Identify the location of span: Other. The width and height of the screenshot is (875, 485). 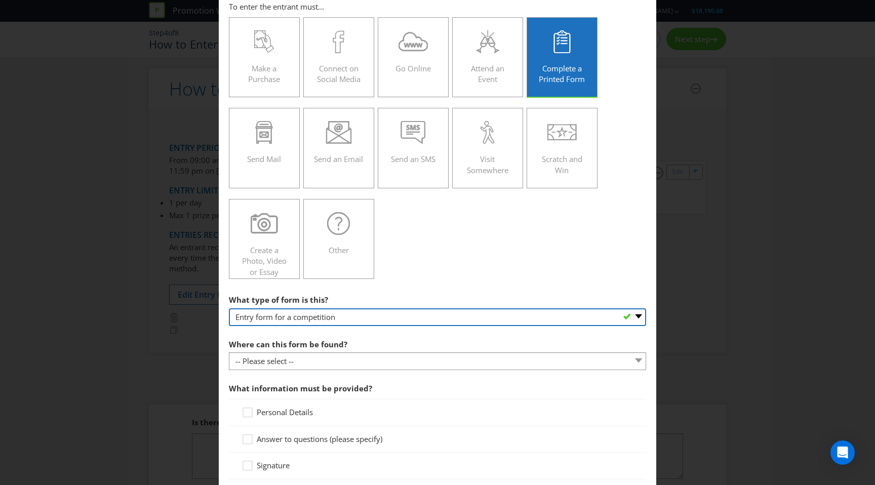
(339, 250).